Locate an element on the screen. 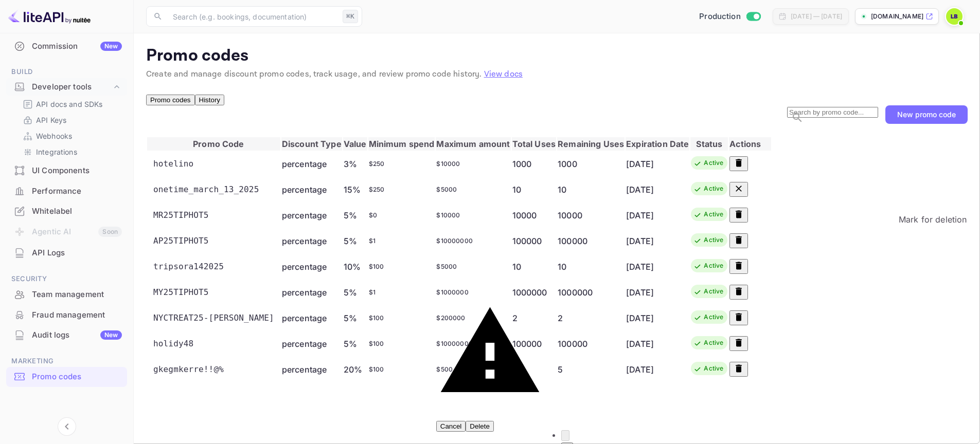 Image resolution: width=980 pixels, height=444 pixels. p: Integrations is located at coordinates (57, 152).